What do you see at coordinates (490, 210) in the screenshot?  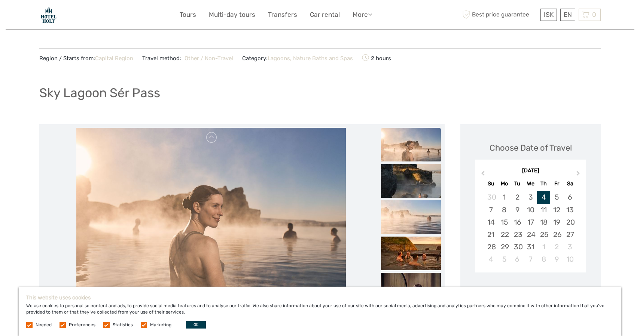 I see `div: Choose Sunday, December 7th, 2025` at bounding box center [490, 210].